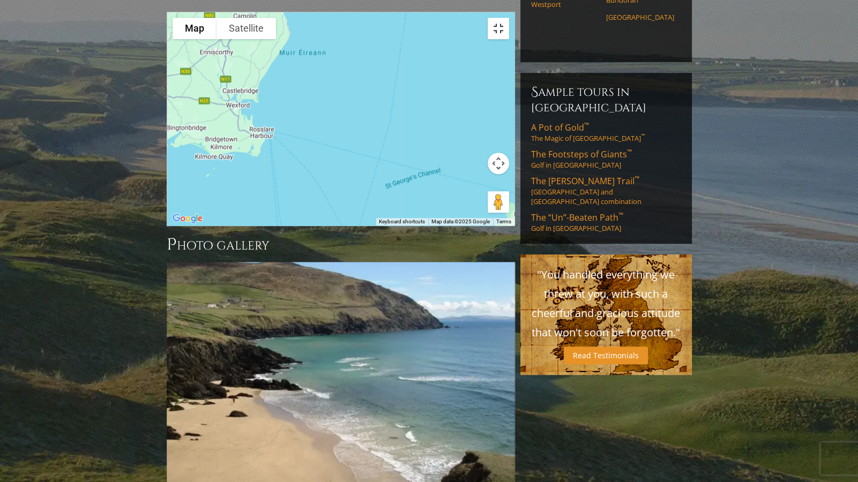 The image size is (858, 482). Describe the element at coordinates (504, 221) in the screenshot. I see `a: Terms (opens in new tab)` at that location.